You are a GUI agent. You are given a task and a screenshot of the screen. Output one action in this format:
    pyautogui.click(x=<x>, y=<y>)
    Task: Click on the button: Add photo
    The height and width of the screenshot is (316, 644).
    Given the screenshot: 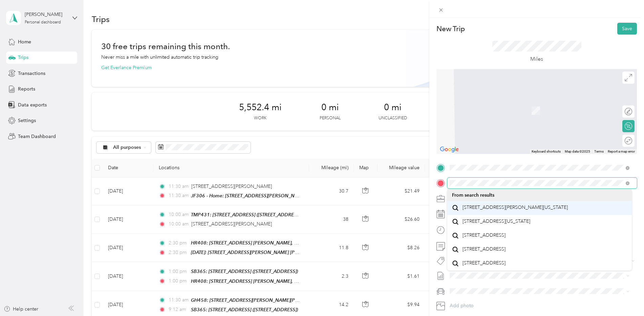 What is the action you would take?
    pyautogui.click(x=542, y=306)
    